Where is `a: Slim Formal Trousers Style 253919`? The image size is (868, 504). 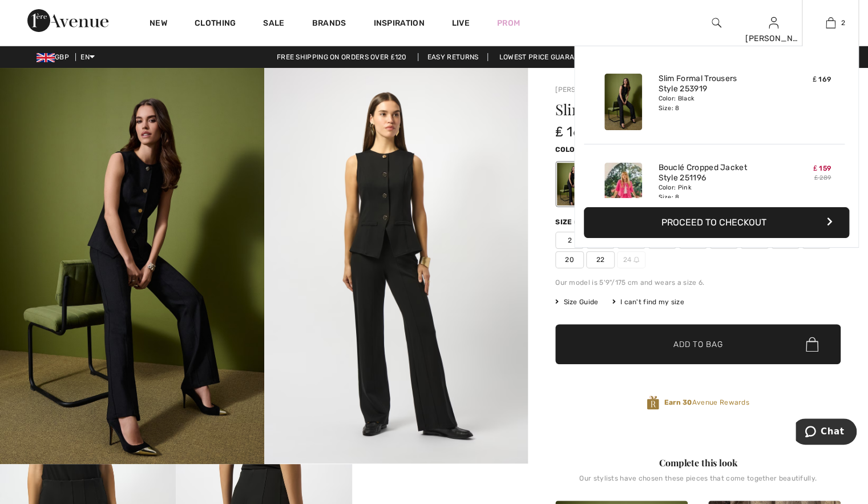 a: Slim Formal Trousers Style 253919 is located at coordinates (714, 84).